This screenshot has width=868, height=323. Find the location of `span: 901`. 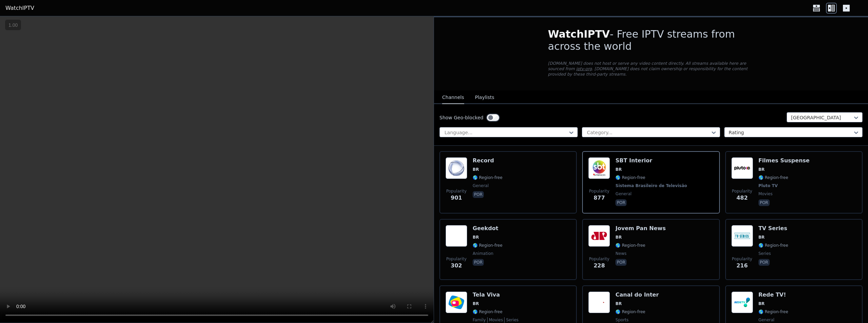

span: 901 is located at coordinates (456, 198).